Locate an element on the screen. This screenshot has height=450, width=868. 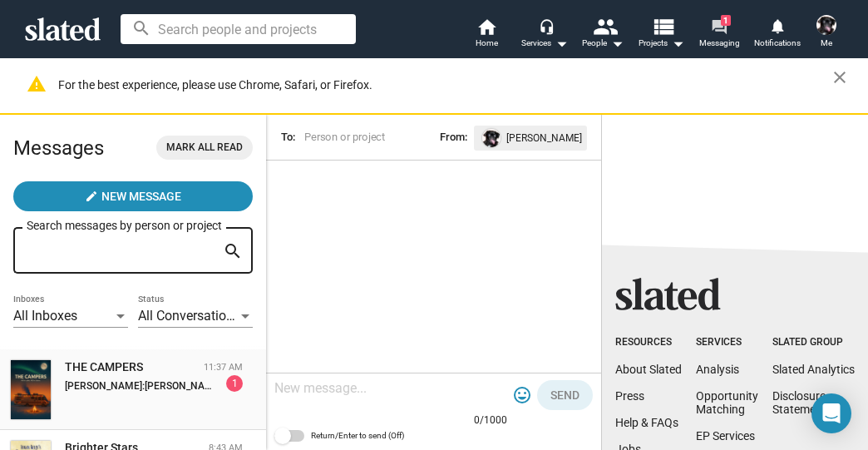
button: Services is located at coordinates (545, 35).